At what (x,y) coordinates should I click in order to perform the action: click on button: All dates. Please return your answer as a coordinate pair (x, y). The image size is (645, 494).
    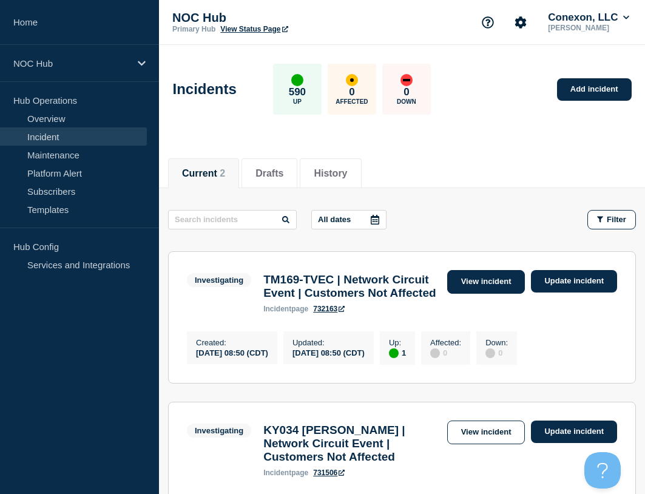
    Looking at the image, I should click on (349, 220).